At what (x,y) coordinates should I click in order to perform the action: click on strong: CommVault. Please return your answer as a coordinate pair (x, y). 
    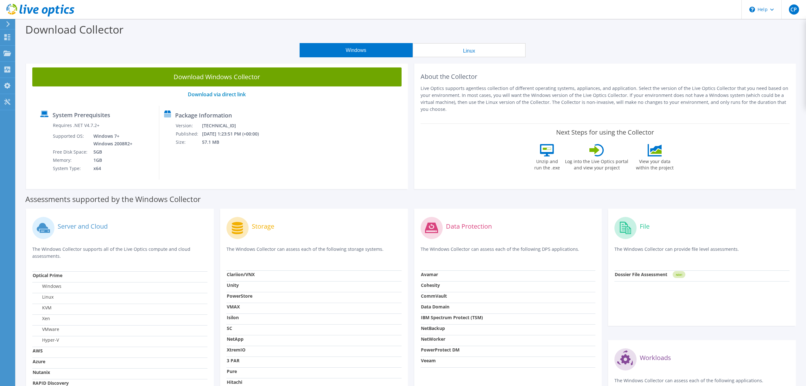
    Looking at the image, I should click on (434, 296).